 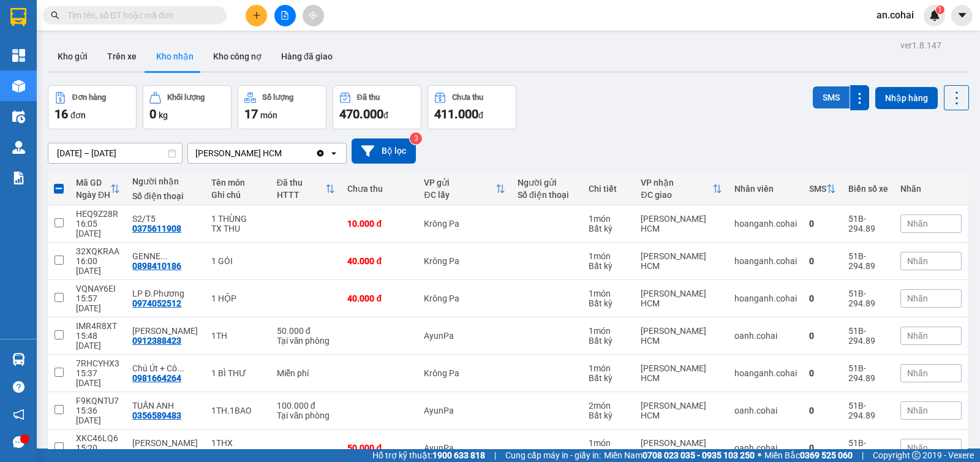 I want to click on div: Người gửi, so click(x=547, y=183).